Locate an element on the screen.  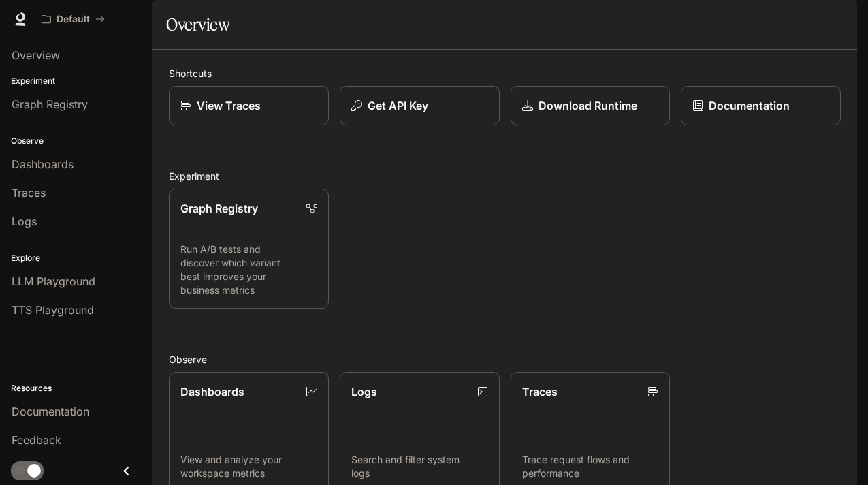
p: Search and filter system logs is located at coordinates (419, 467).